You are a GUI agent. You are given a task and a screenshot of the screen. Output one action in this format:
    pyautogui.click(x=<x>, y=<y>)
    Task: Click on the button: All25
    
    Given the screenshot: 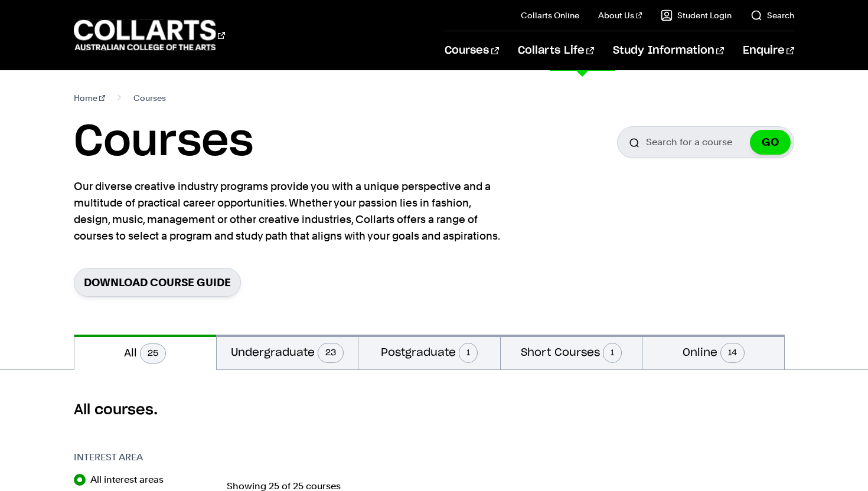 What is the action you would take?
    pyautogui.click(x=146, y=352)
    